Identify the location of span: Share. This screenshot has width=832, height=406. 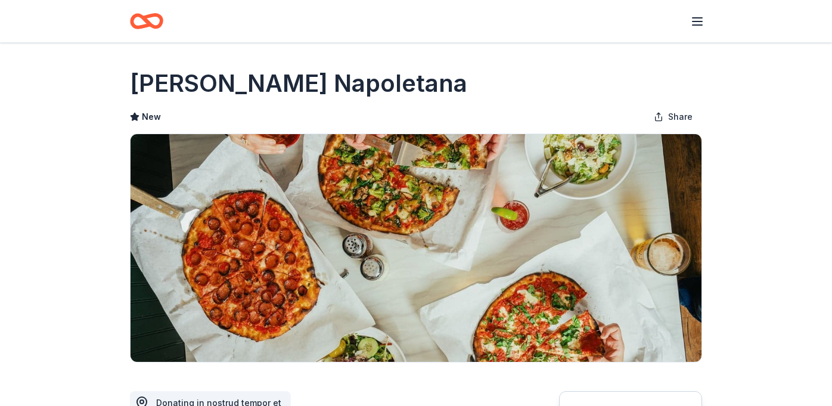
(680, 117).